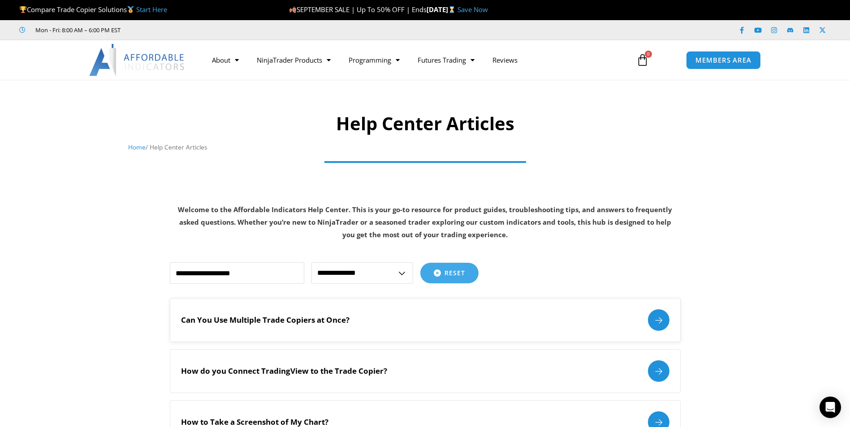  What do you see at coordinates (449, 273) in the screenshot?
I see `button: Reset` at bounding box center [449, 273].